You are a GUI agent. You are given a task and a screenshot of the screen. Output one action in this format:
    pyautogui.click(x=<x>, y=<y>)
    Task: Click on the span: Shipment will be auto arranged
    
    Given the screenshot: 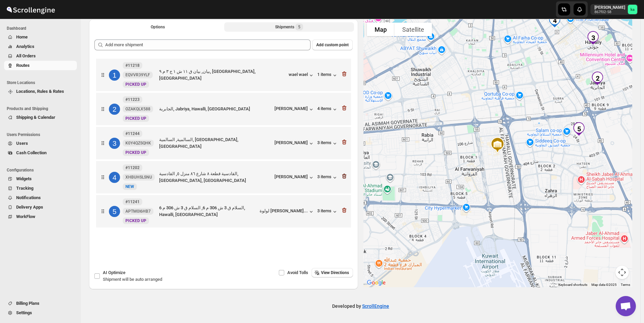 What is the action you would take?
    pyautogui.click(x=132, y=279)
    